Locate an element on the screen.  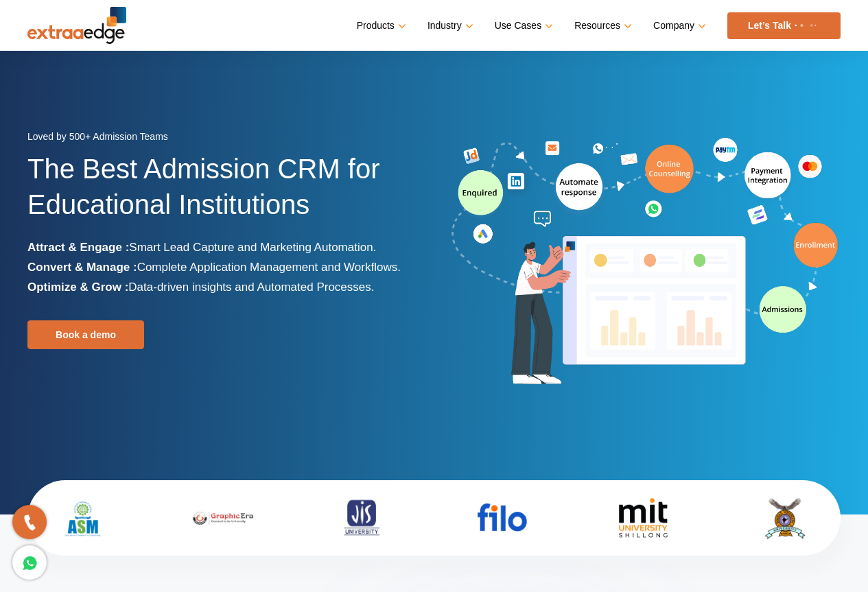
h1: The Best Admission CRM for Educational Institutions is located at coordinates (226, 194).